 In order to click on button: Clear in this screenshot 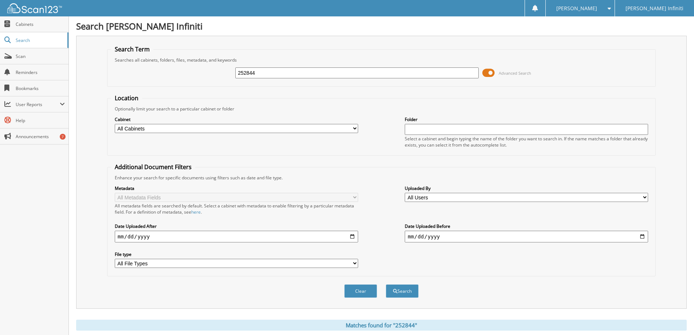, I will do `click(361, 291)`.